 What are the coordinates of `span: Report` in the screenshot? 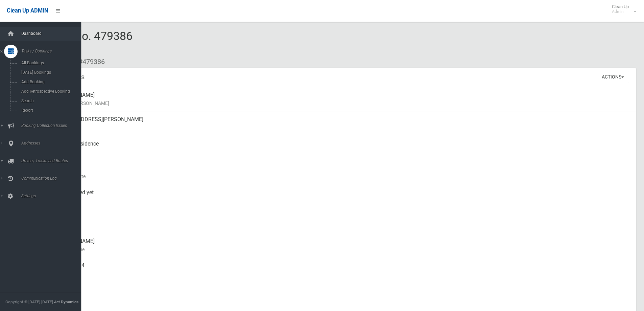 It's located at (50, 110).